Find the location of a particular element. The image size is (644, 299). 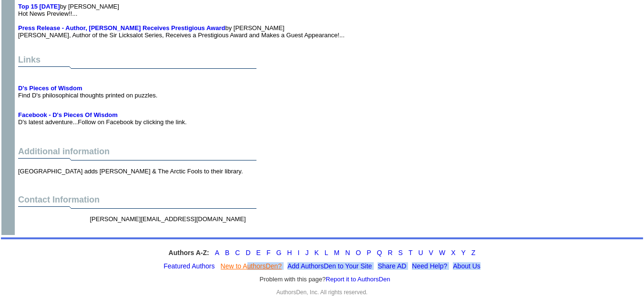

a: About Us is located at coordinates (467, 266).